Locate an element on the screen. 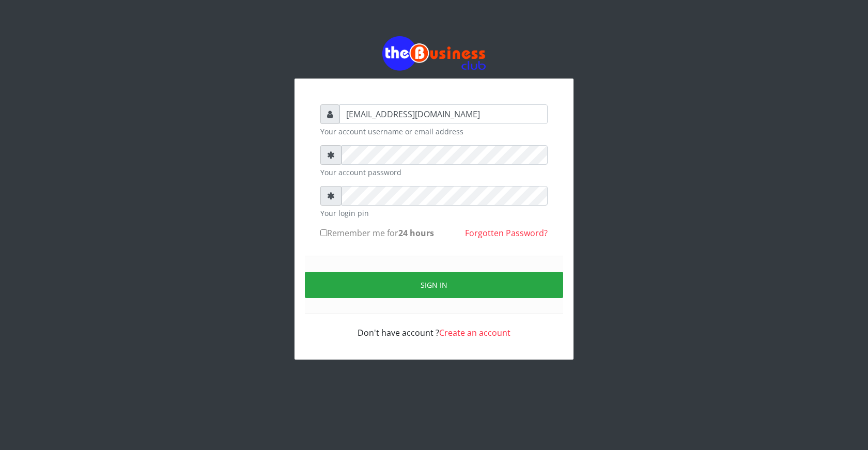  div: Don't have account ? is located at coordinates (434, 326).